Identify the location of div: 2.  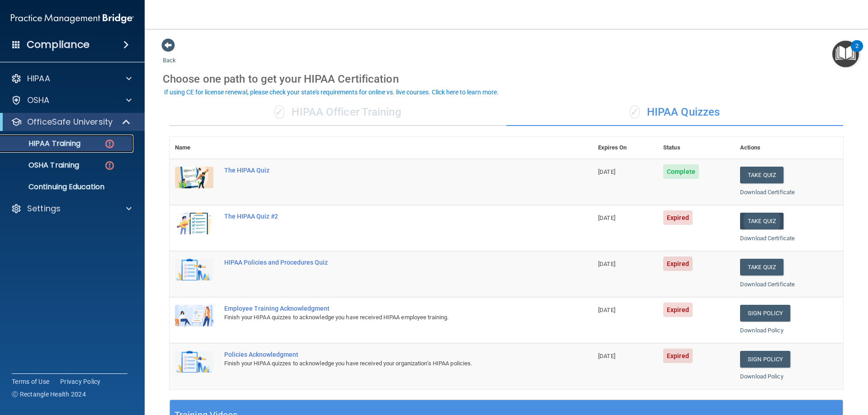
(857, 52).